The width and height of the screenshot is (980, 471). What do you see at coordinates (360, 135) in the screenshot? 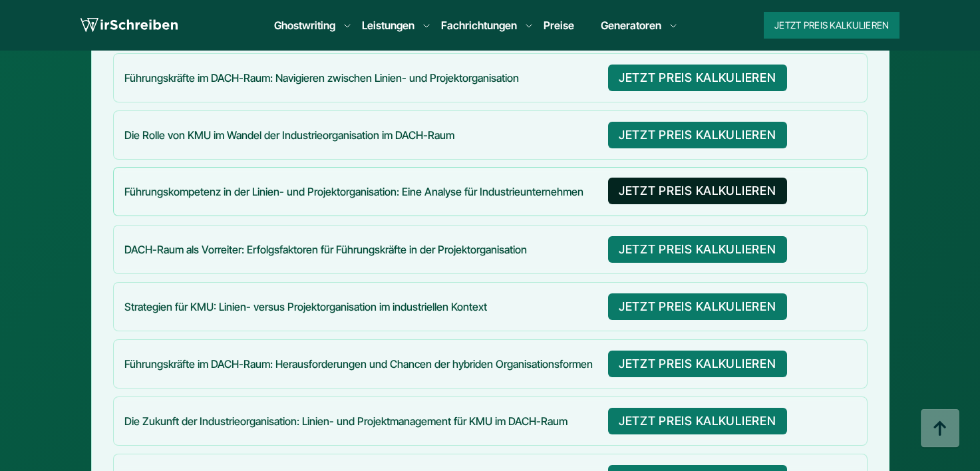
I see `p: Die Rolle von KMU im Wandel der Industrieorganisation im DACH-Raum` at bounding box center [360, 135].